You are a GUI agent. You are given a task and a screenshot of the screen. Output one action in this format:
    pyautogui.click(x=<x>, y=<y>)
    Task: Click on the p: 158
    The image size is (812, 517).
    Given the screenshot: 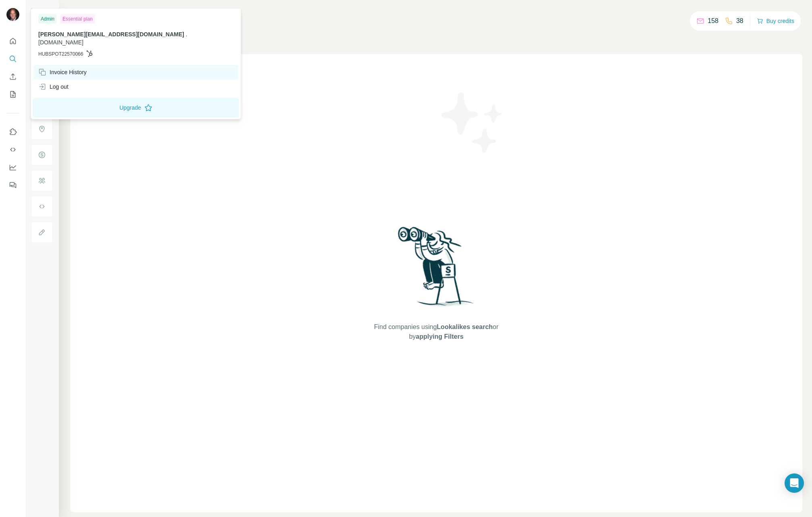 What is the action you would take?
    pyautogui.click(x=713, y=21)
    